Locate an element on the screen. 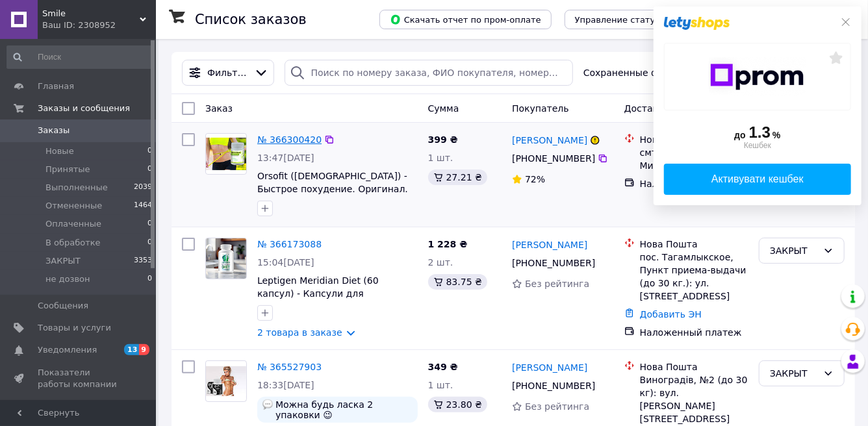 The width and height of the screenshot is (868, 426). span: Скачать отчет по пром-оплате is located at coordinates (465, 20).